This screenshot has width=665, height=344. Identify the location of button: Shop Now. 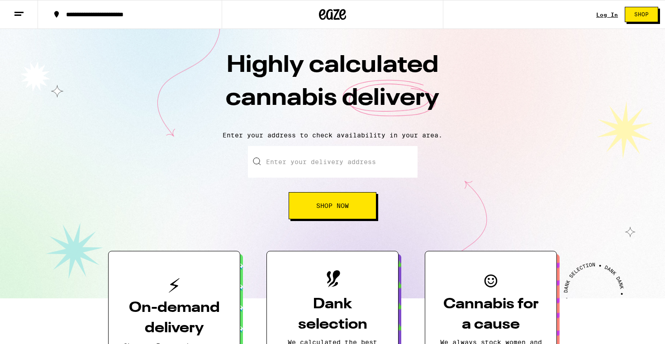
(332, 206).